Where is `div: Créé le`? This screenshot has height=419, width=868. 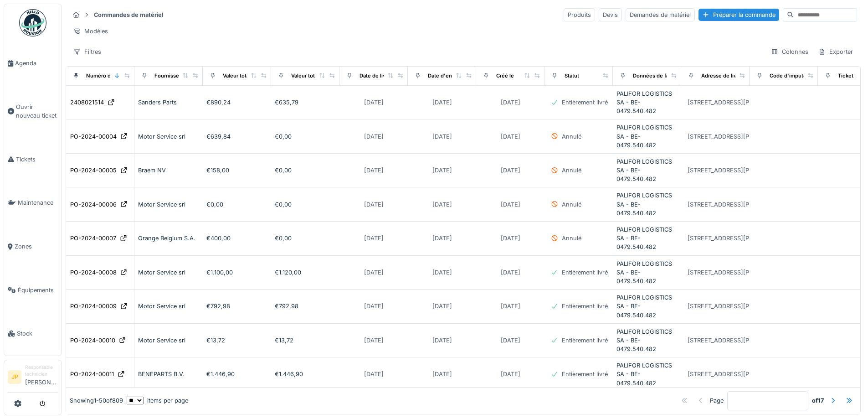
div: Créé le is located at coordinates (505, 75).